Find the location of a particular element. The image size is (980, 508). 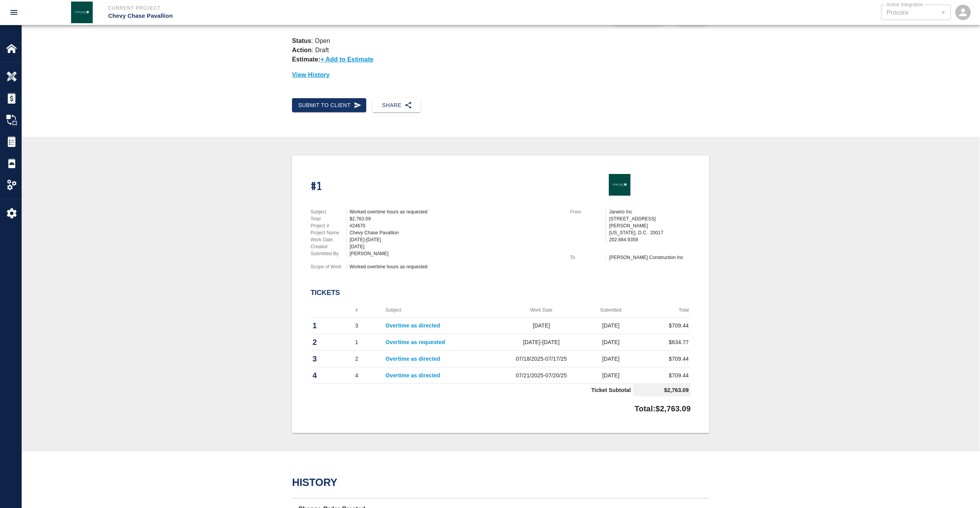

div: Procore is located at coordinates (916, 13).